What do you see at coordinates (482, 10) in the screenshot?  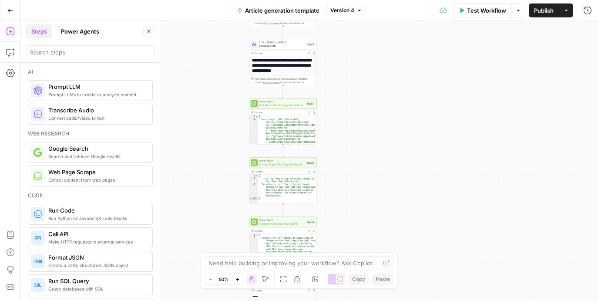 I see `button: Test Workflow` at bounding box center [482, 10].